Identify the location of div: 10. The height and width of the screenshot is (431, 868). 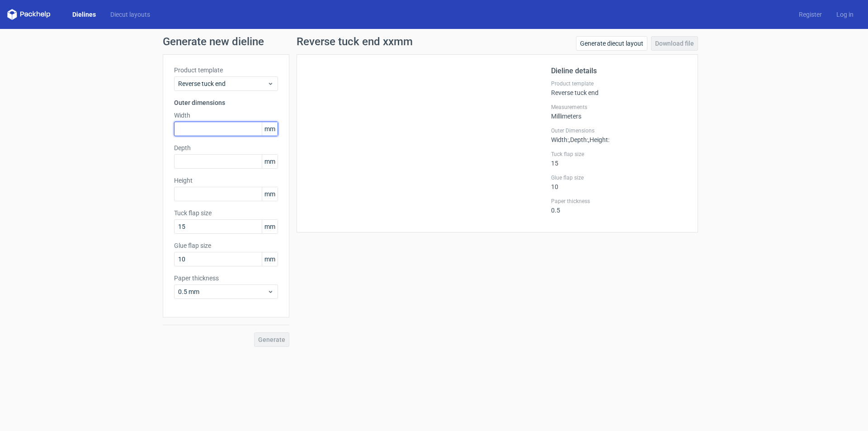
(619, 182).